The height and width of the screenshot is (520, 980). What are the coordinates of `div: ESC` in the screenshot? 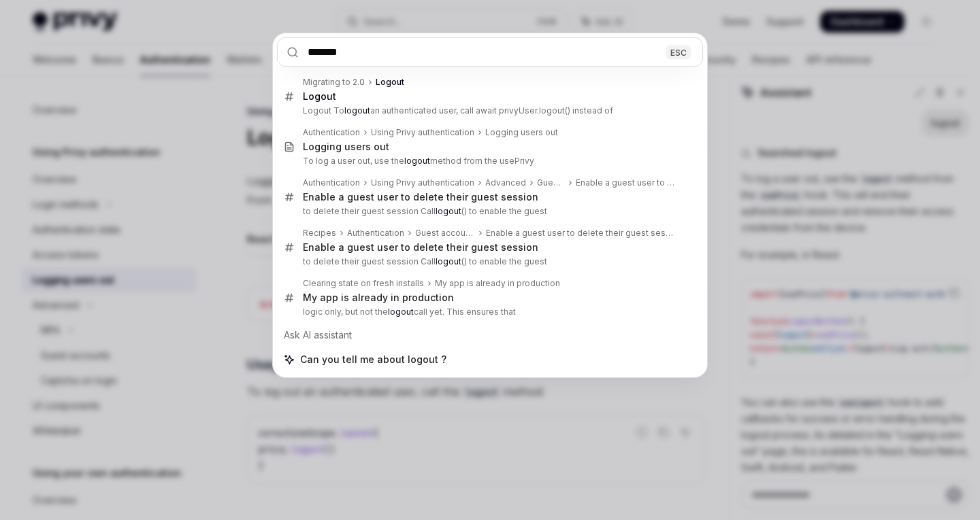 It's located at (678, 52).